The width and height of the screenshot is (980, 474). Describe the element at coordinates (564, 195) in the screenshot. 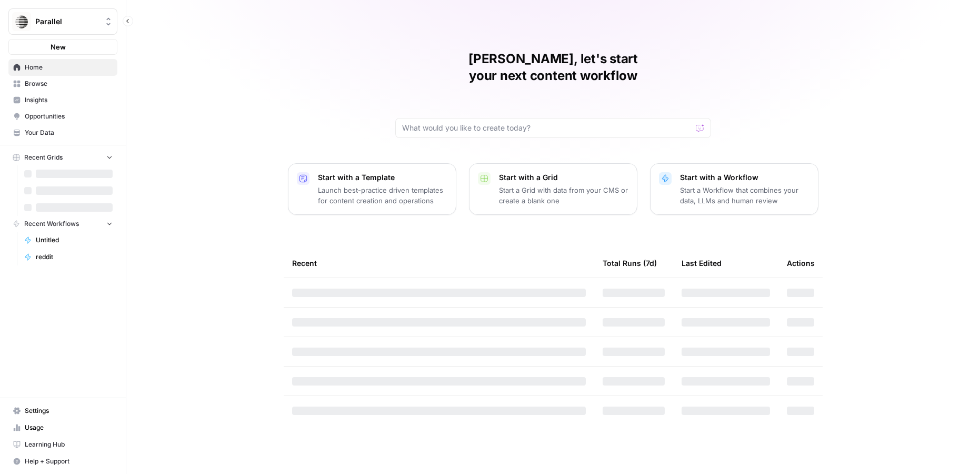

I see `p: Start a Grid with data from your CMS or create a blank one` at that location.